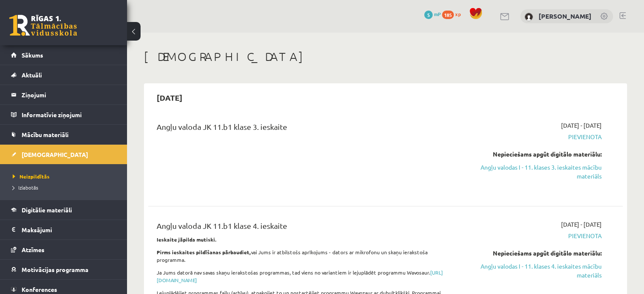 The height and width of the screenshot is (294, 644). What do you see at coordinates (64, 114) in the screenshot?
I see `a: Informatīvie ziņojumi` at bounding box center [64, 114].